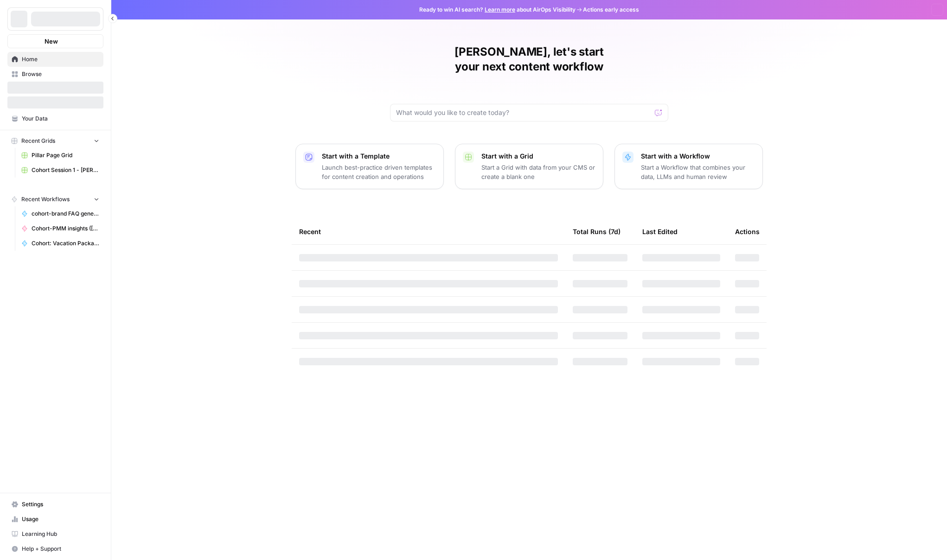 The width and height of the screenshot is (947, 560). I want to click on span: Usage, so click(61, 519).